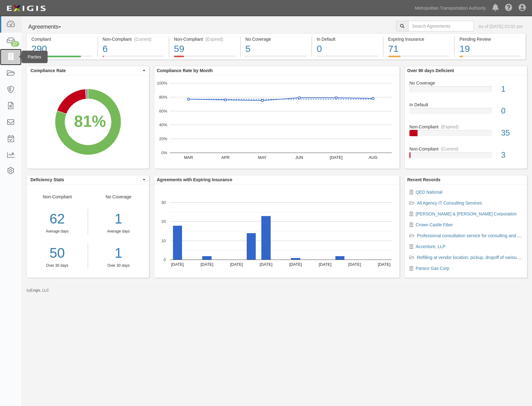 This screenshot has width=532, height=406. What do you see at coordinates (134, 49) in the screenshot?
I see `div: 6` at bounding box center [134, 49].